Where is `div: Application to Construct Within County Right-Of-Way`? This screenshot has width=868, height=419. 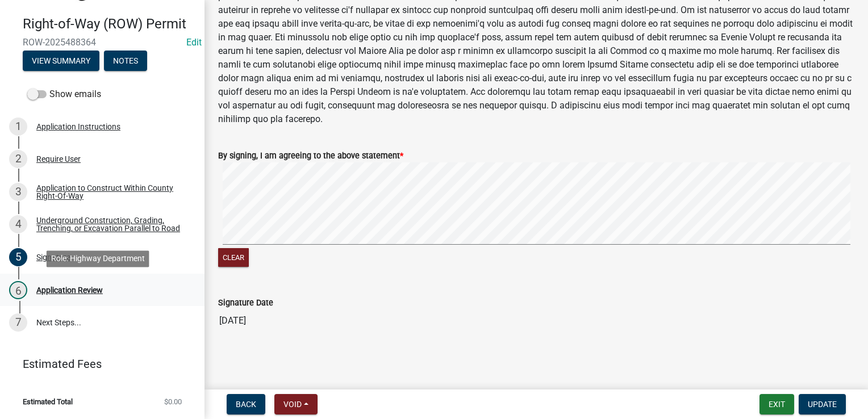
div: Application to Construct Within County Right-Of-Way is located at coordinates (111, 192).